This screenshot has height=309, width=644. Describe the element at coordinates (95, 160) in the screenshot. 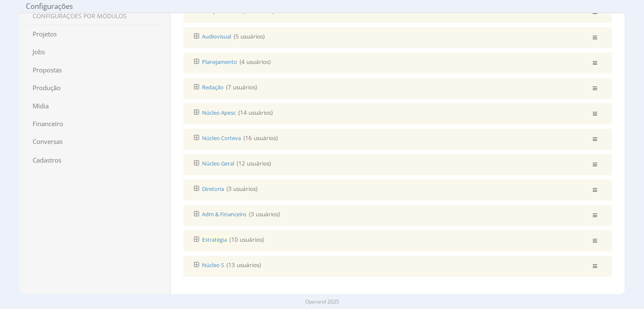

I see `a: Cadastros` at that location.